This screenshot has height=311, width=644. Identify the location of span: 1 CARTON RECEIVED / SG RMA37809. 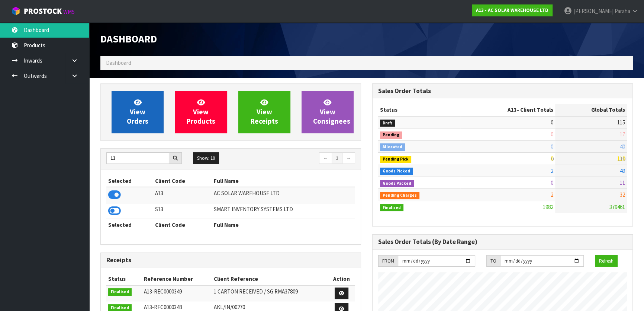
(256, 291).